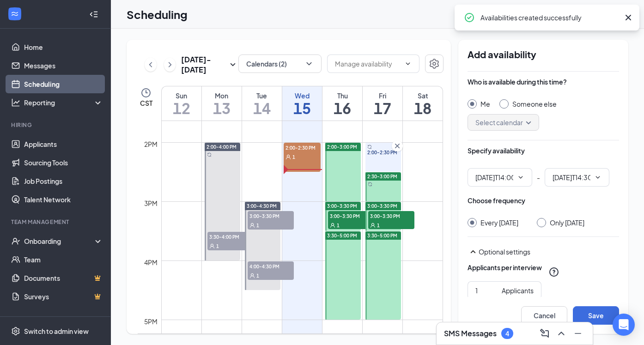  What do you see at coordinates (382, 104) in the screenshot?
I see `a: October 17, 2025` at bounding box center [382, 104].